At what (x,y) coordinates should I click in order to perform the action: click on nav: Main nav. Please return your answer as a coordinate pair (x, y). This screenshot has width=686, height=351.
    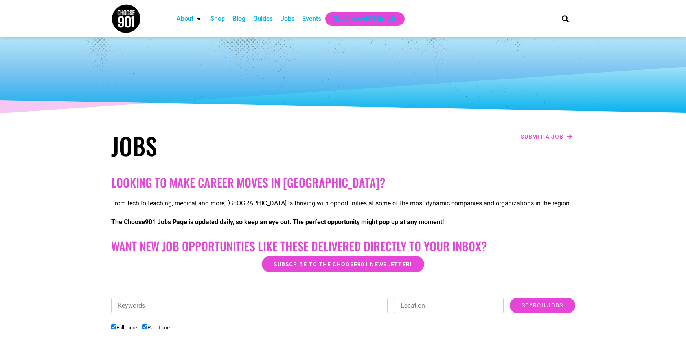
    Looking at the image, I should click on (360, 19).